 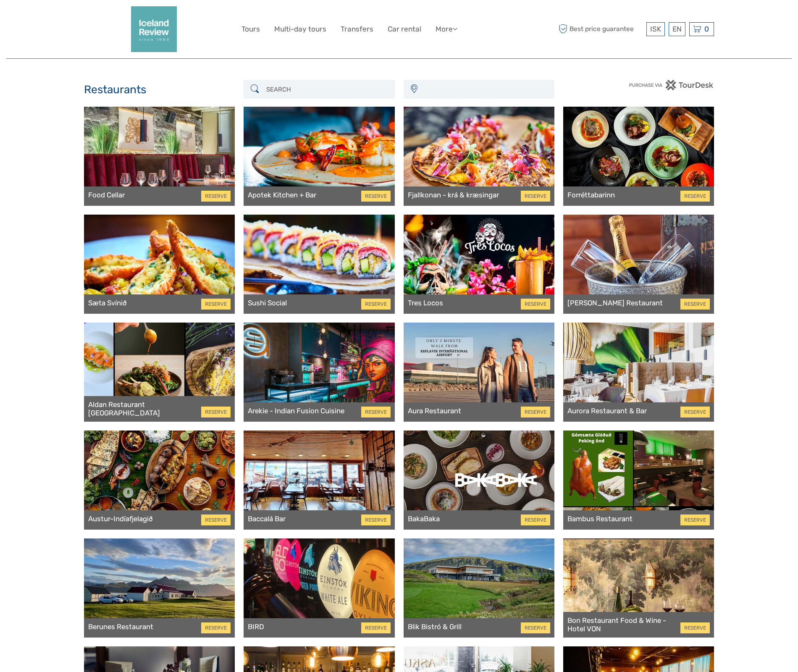 What do you see at coordinates (656, 29) in the screenshot?
I see `span: ISK` at bounding box center [656, 29].